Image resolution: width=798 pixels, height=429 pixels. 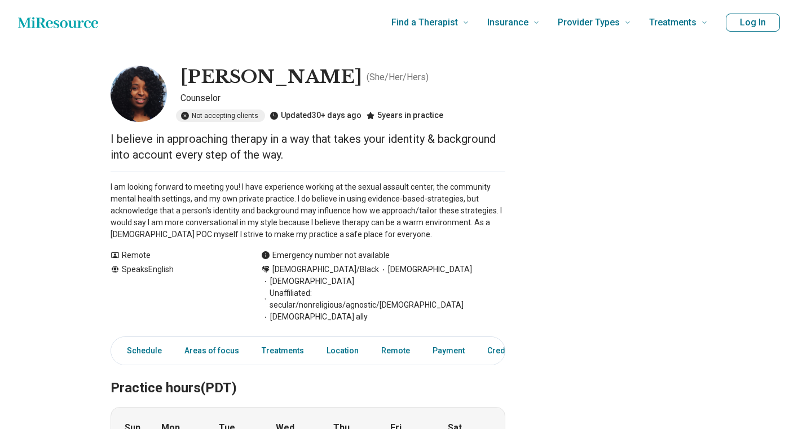 What do you see at coordinates (508, 23) in the screenshot?
I see `span: Insurance` at bounding box center [508, 23].